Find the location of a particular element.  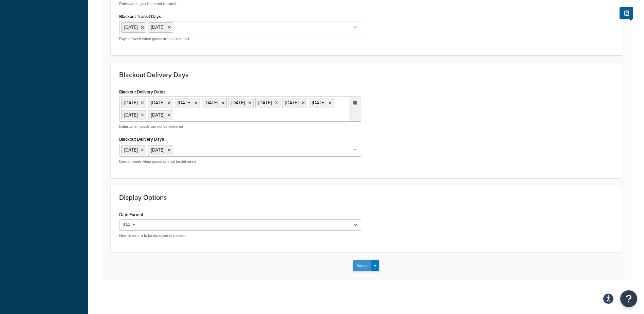

label: Blackout Delivery Dates is located at coordinates (142, 92).